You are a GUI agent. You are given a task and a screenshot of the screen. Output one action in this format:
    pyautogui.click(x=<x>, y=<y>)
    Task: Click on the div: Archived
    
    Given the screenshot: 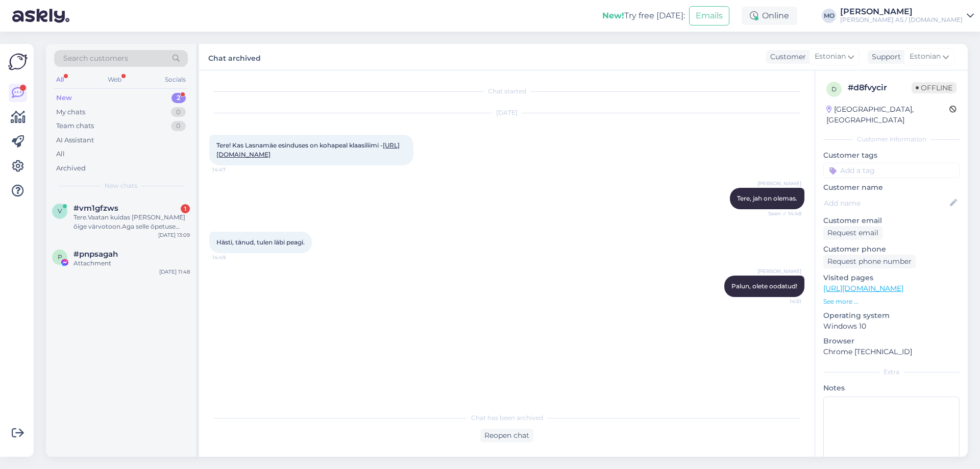 What is the action you would take?
    pyautogui.click(x=71, y=168)
    